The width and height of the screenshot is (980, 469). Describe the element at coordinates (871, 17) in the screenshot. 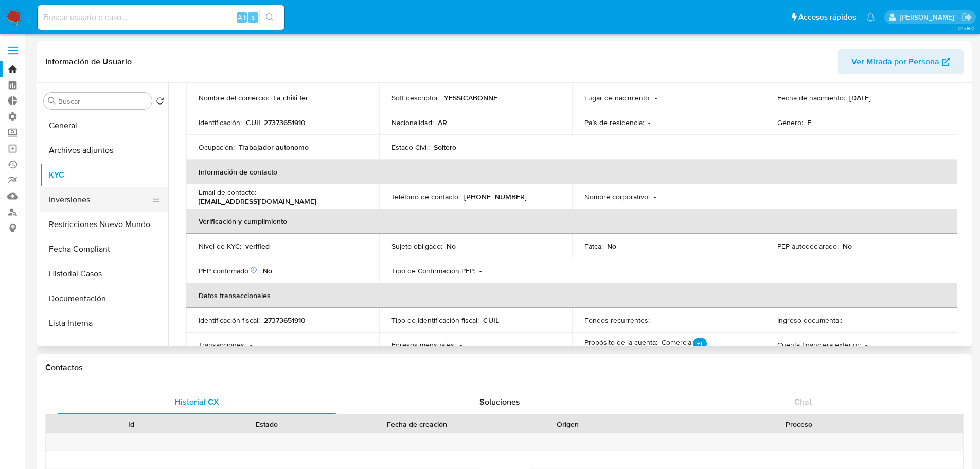

I see `a: Notificaciones` at that location.